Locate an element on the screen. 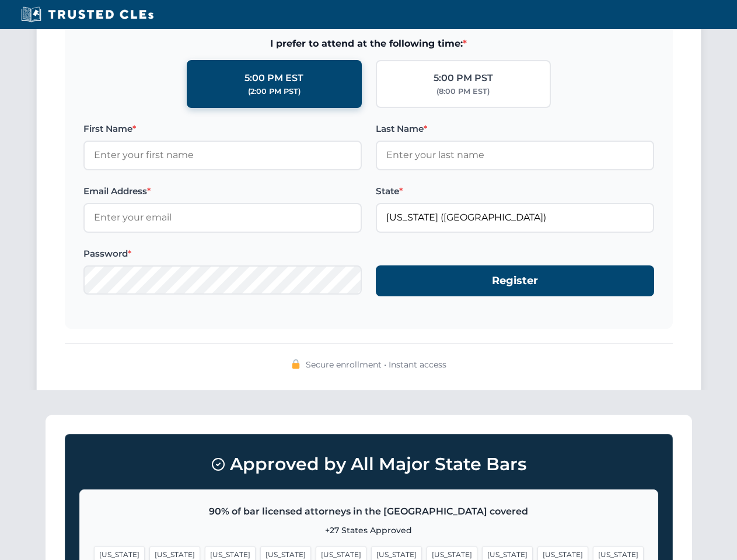 Image resolution: width=737 pixels, height=560 pixels. input: Florida (FL) is located at coordinates (515, 217).